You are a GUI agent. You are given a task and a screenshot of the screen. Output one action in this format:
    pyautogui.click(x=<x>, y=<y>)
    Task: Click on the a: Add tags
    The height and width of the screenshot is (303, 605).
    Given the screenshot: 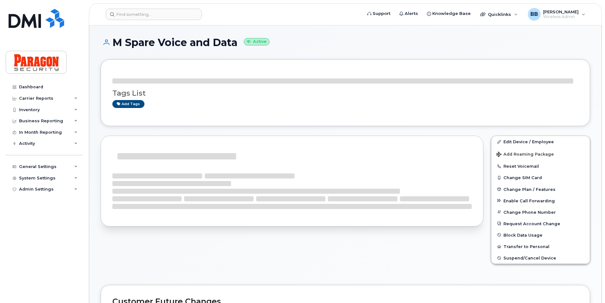 What is the action you would take?
    pyautogui.click(x=128, y=104)
    